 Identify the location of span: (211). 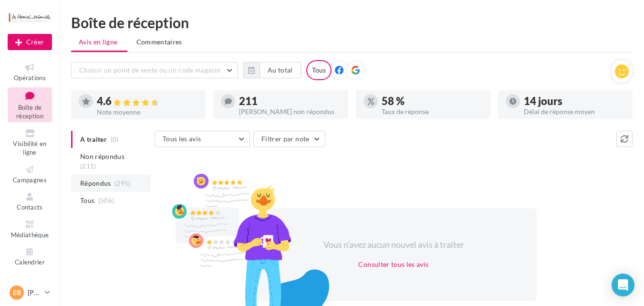
(88, 166).